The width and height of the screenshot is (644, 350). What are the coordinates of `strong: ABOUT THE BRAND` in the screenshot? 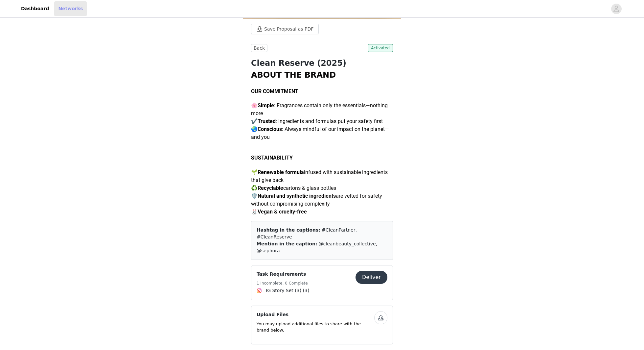 It's located at (293, 75).